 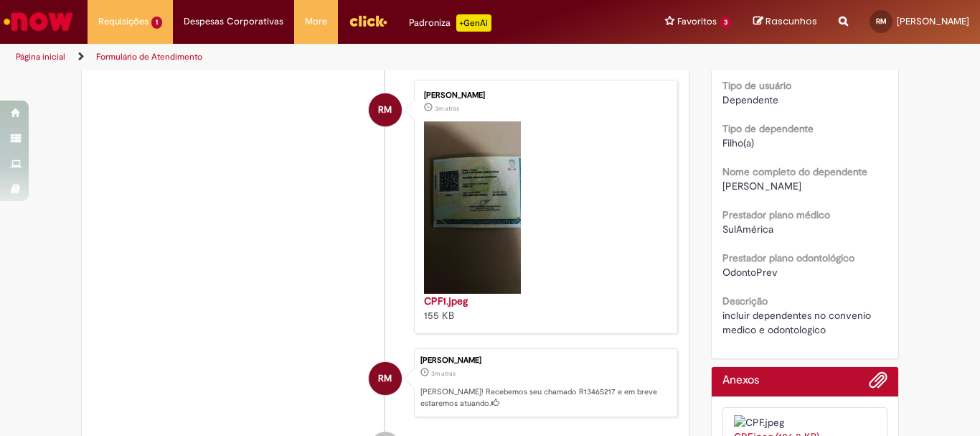 I want to click on a: Página inicial, so click(x=40, y=57).